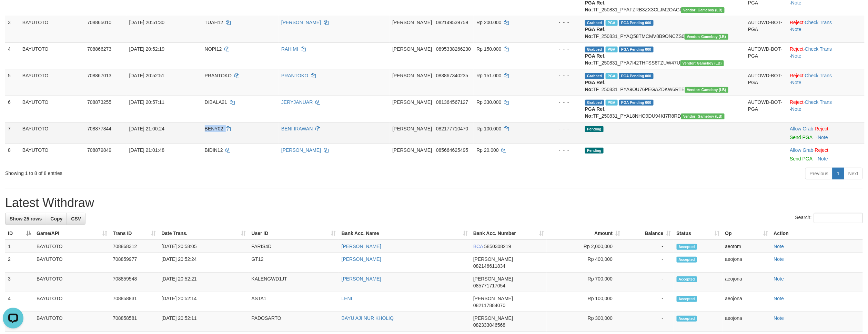 The height and width of the screenshot is (334, 868). I want to click on span: PGA Pending, so click(636, 76).